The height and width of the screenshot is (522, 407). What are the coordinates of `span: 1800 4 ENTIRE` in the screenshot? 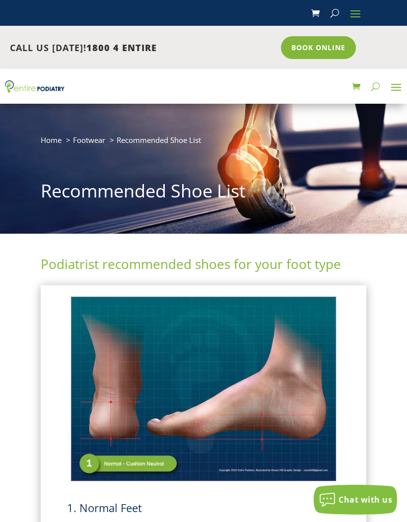 It's located at (122, 48).